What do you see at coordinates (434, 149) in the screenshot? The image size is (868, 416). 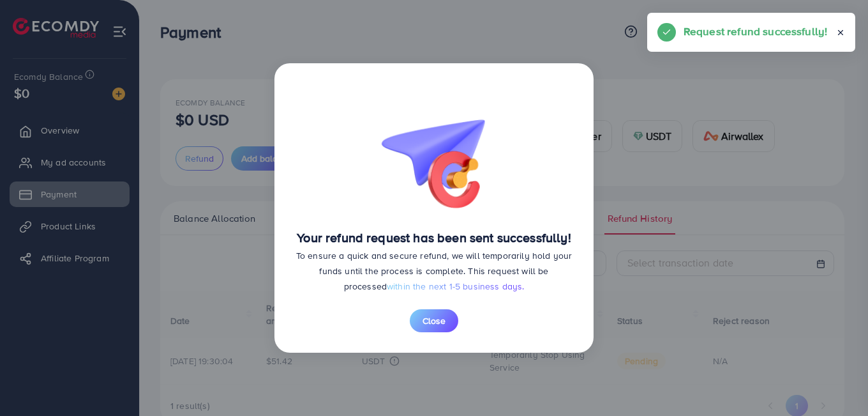 I see `img: bg-request-refund-success.26ac5564.png` at bounding box center [434, 149].